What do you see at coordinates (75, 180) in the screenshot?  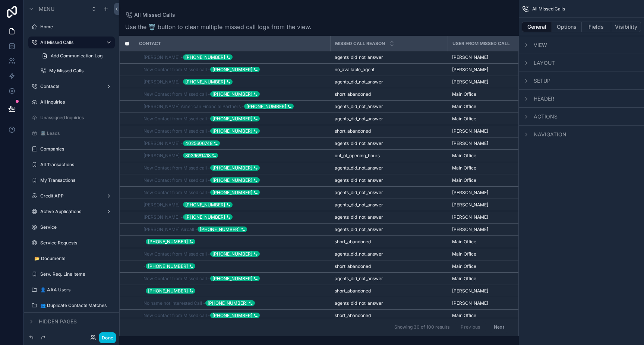 I see `a: My Transactions` at bounding box center [75, 180].